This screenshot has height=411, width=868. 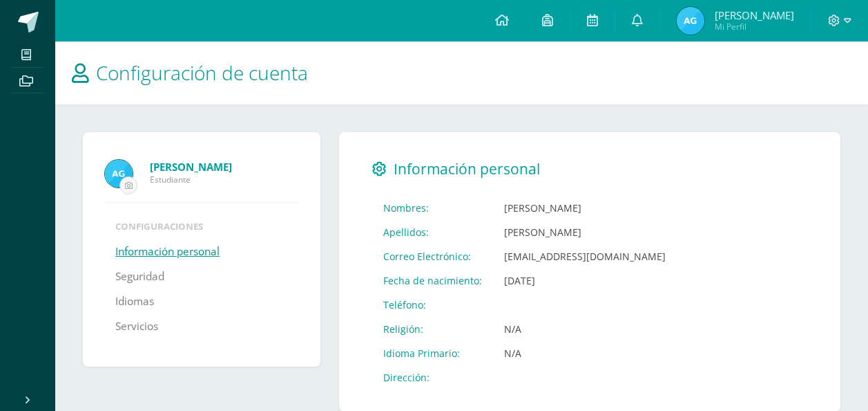 What do you see at coordinates (433, 207) in the screenshot?
I see `td: Nombres:` at bounding box center [433, 207].